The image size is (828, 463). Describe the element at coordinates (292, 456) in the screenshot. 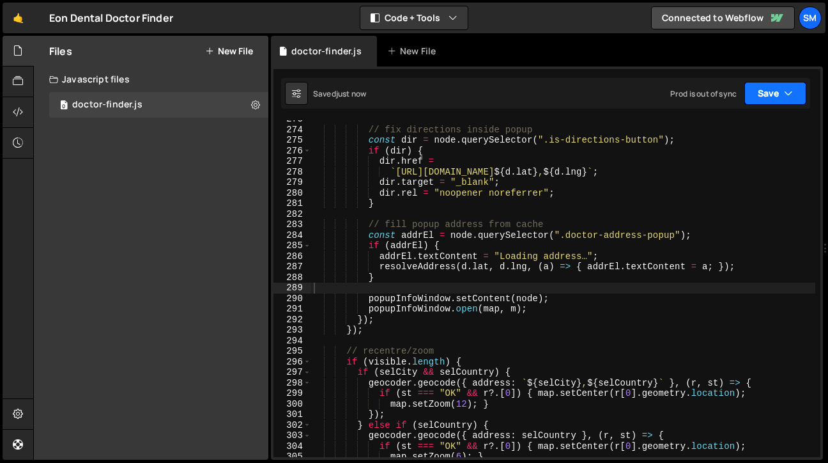

I see `div: 305` at that location.